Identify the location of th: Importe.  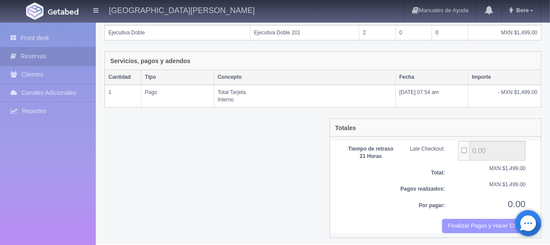
(504, 78).